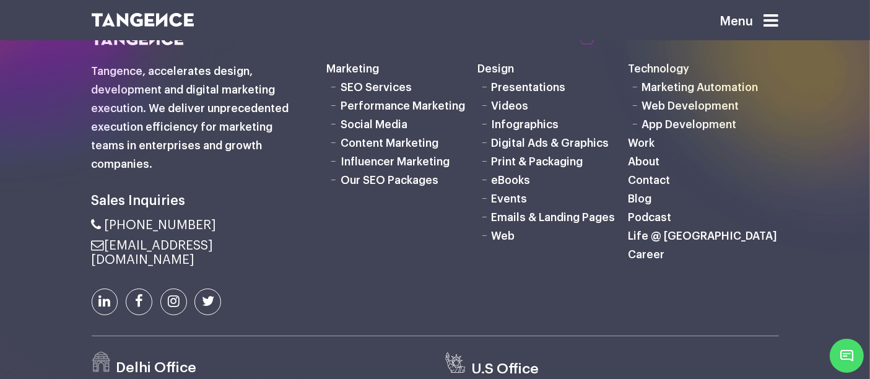 The image size is (870, 379). I want to click on a: Videos, so click(510, 106).